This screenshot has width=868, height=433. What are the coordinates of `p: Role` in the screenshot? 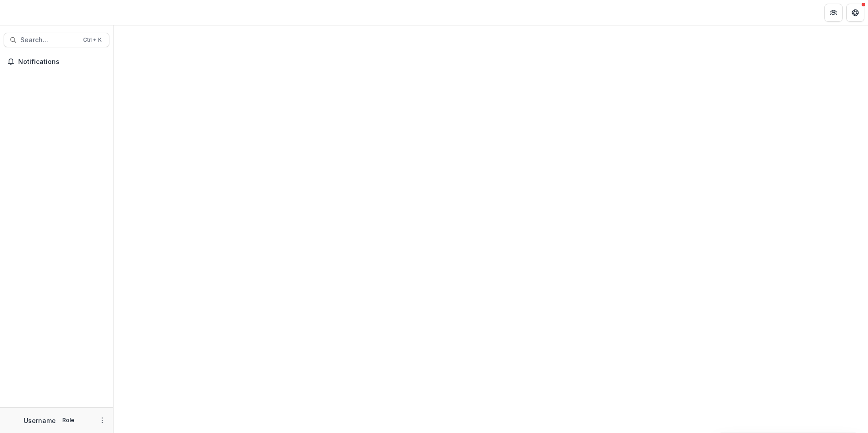 It's located at (68, 421).